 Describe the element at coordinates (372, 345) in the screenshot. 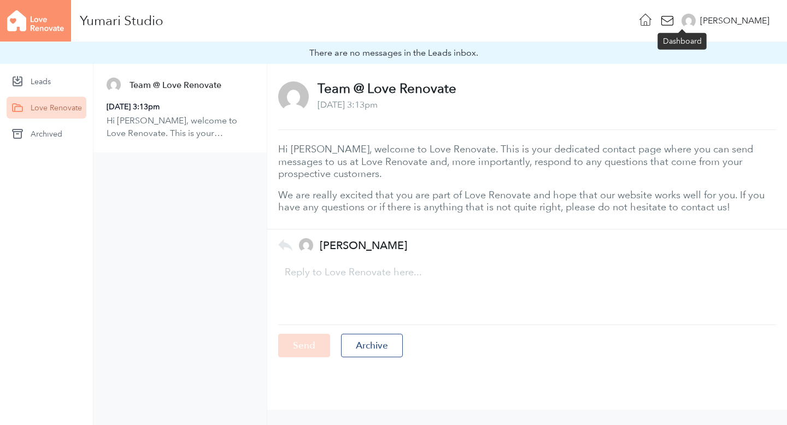

I see `div: Archive` at that location.